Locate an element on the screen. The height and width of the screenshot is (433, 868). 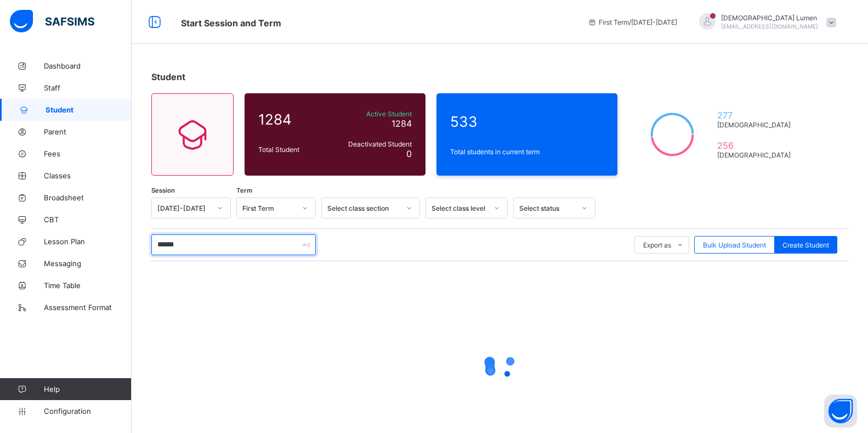
span: Export as is located at coordinates (657, 245).